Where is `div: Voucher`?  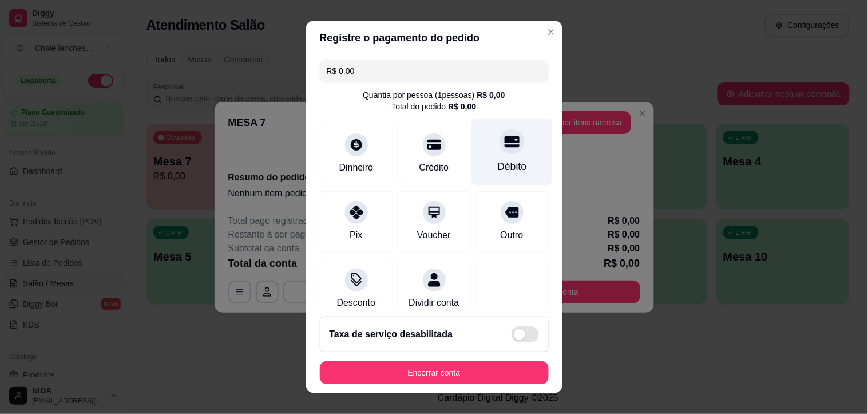 div: Voucher is located at coordinates (434, 235).